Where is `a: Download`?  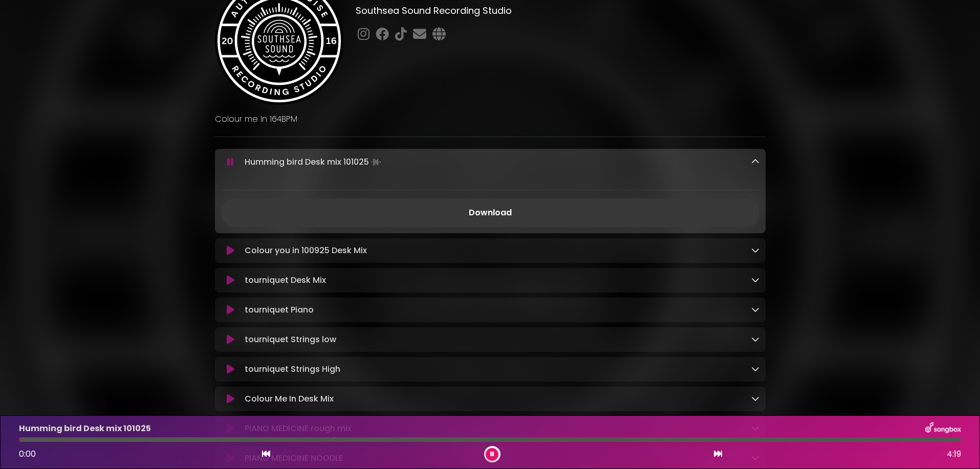 a: Download is located at coordinates (490, 213).